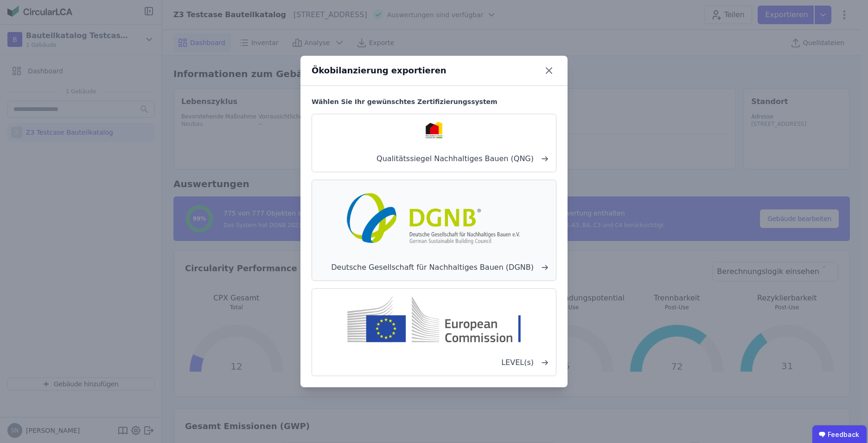  Describe the element at coordinates (379, 71) in the screenshot. I see `div: Ökobilanzierung exportieren` at that location.